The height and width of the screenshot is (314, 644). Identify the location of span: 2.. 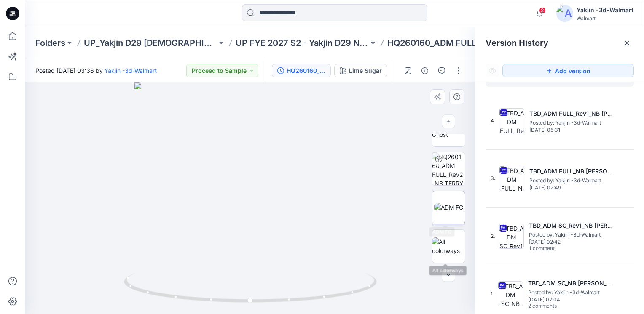
(493, 236).